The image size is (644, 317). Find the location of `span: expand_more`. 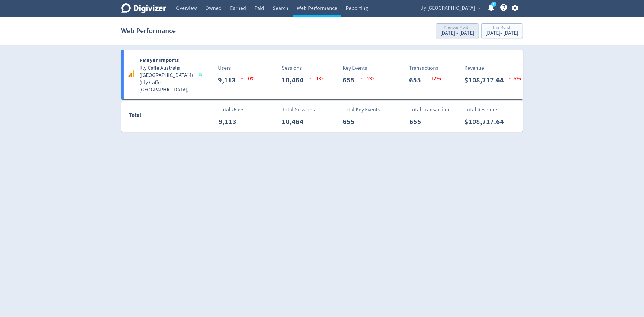

span: expand_more is located at coordinates (479, 8).